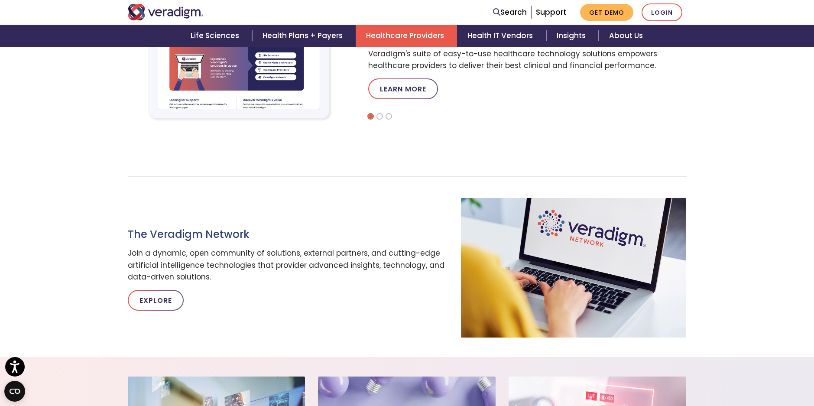  I want to click on h3: The Veradigm Network, so click(288, 234).